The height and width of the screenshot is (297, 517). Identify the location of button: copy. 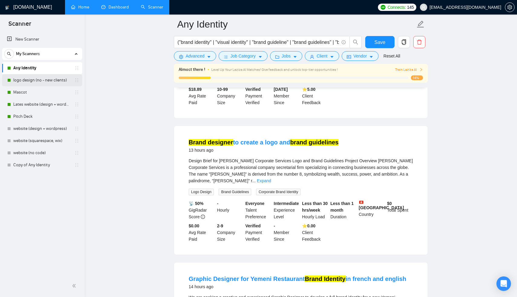
(404, 42).